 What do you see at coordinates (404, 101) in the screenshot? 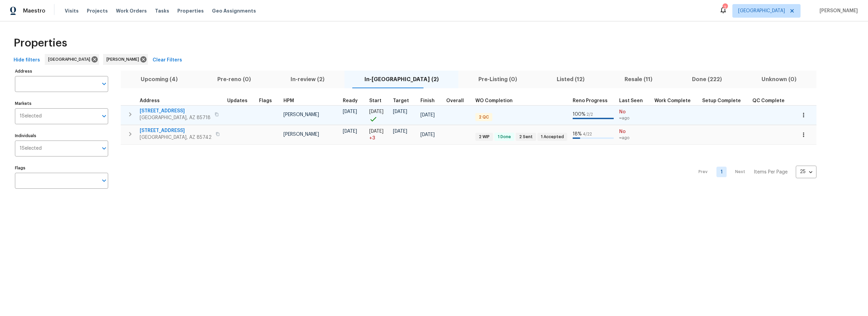
I see `div: Target renovation project end date` at bounding box center [404, 101].